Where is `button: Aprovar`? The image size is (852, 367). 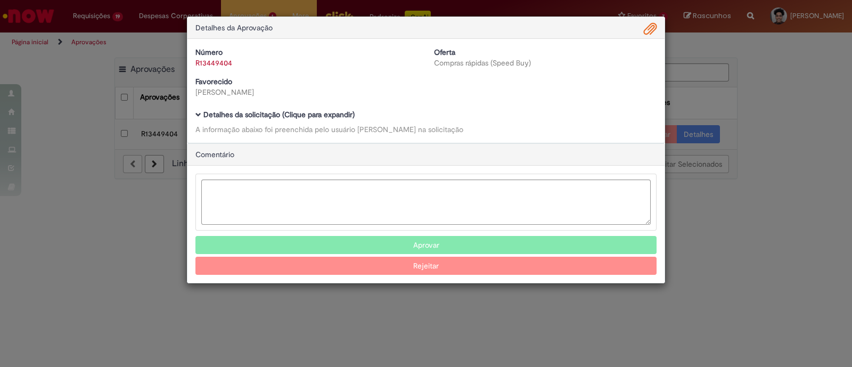
button: Aprovar is located at coordinates (426, 245).